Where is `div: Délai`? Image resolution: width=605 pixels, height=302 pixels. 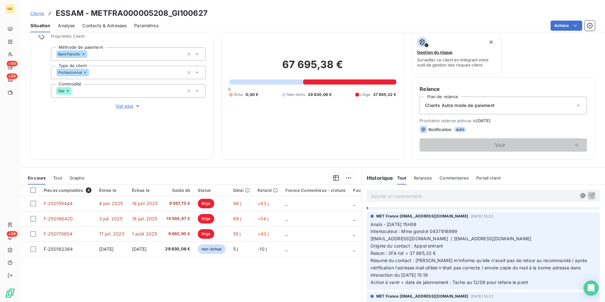
div: Délai is located at coordinates (242, 190).